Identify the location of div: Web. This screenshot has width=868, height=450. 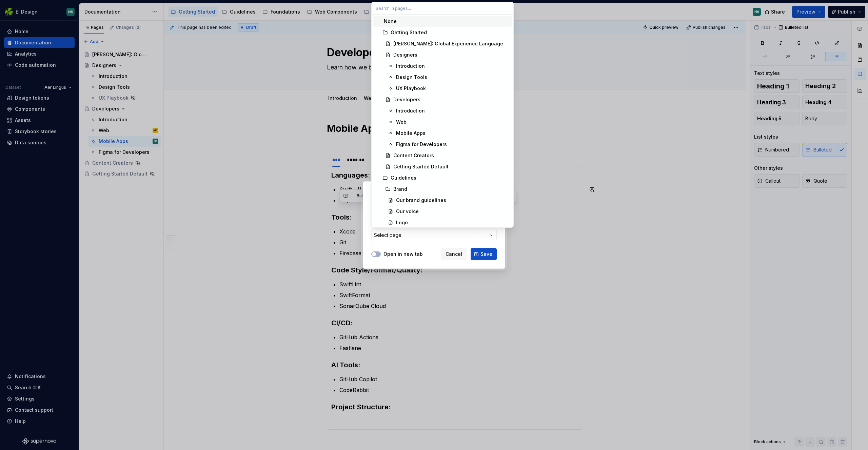
(401, 122).